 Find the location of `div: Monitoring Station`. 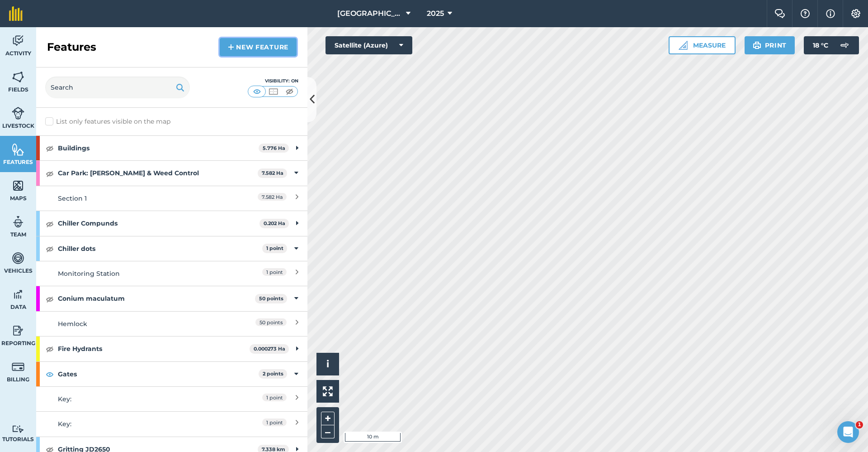

div: Monitoring Station is located at coordinates (138, 273).